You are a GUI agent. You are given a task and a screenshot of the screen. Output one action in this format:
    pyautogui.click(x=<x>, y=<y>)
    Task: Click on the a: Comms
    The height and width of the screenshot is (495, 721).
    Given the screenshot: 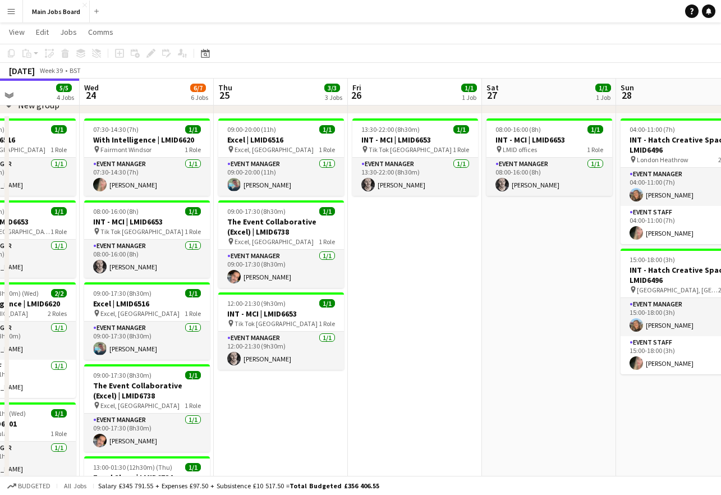 What is the action you would take?
    pyautogui.click(x=100, y=32)
    